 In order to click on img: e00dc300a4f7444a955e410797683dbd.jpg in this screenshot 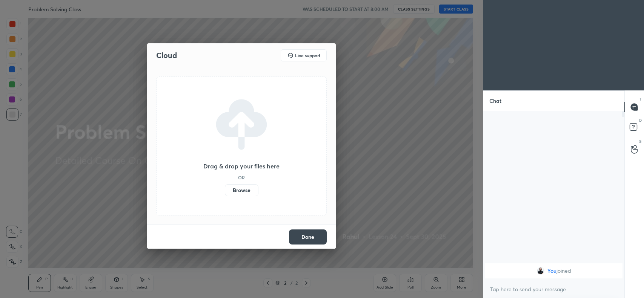, I will do `click(541, 271)`.